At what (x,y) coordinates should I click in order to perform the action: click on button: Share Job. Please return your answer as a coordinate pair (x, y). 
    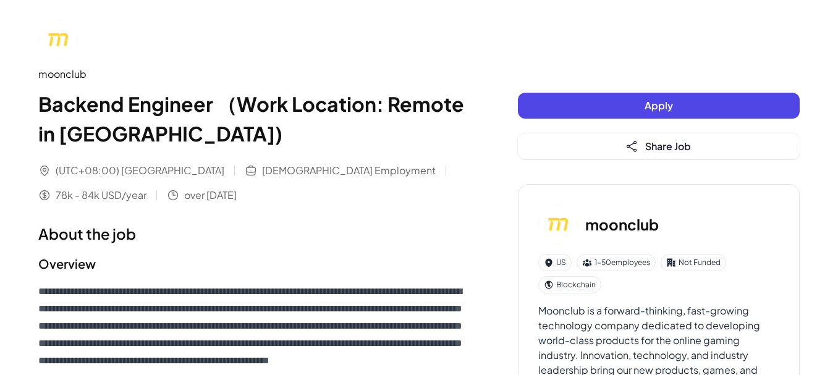
    Looking at the image, I should click on (659, 147).